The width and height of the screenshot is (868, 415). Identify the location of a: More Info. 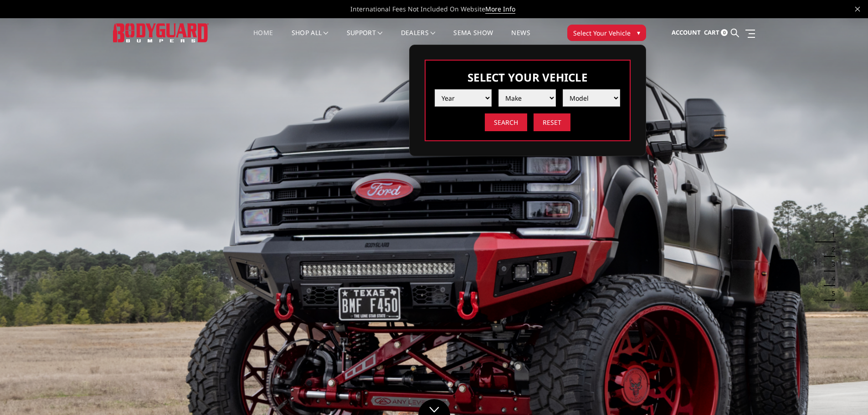
(500, 9).